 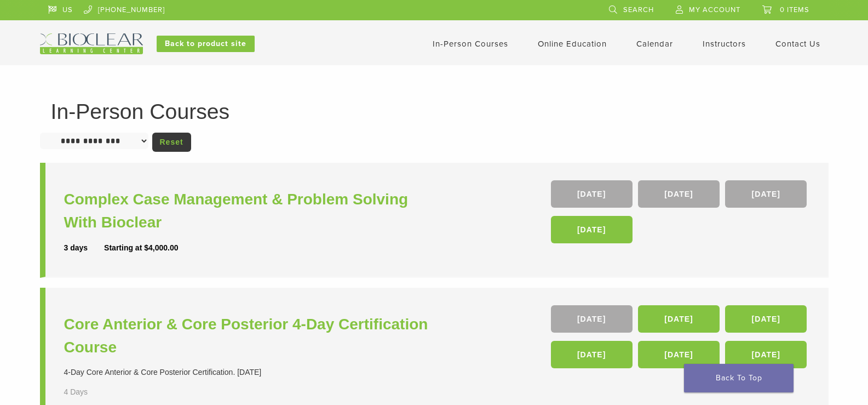 What do you see at coordinates (250, 211) in the screenshot?
I see `h3: Complex Case Management & Problem Solving With Bioclear` at bounding box center [250, 211].